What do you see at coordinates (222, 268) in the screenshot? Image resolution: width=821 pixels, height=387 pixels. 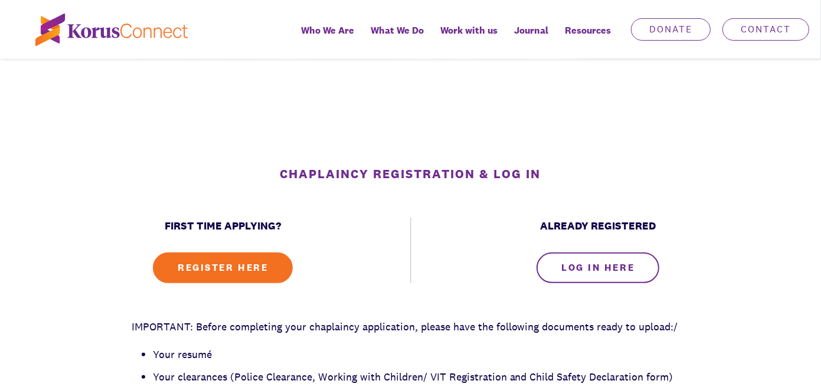 I see `a: REGISTER HERE` at bounding box center [222, 268].